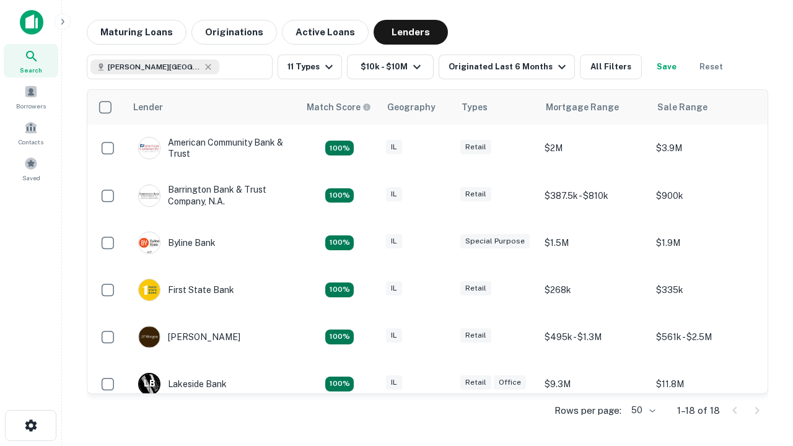 The image size is (793, 446). What do you see at coordinates (682, 107) in the screenshot?
I see `div: Sale Range` at bounding box center [682, 107].